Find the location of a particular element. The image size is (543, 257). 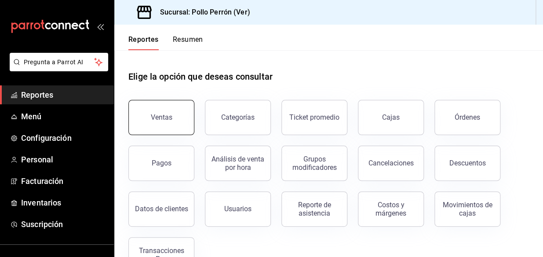

div: Costos y márgenes is located at coordinates (391, 209).